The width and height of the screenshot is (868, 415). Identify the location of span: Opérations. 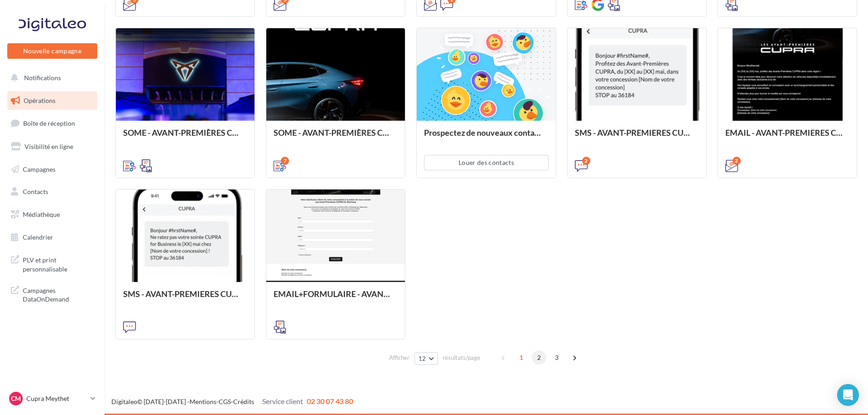
(40, 100).